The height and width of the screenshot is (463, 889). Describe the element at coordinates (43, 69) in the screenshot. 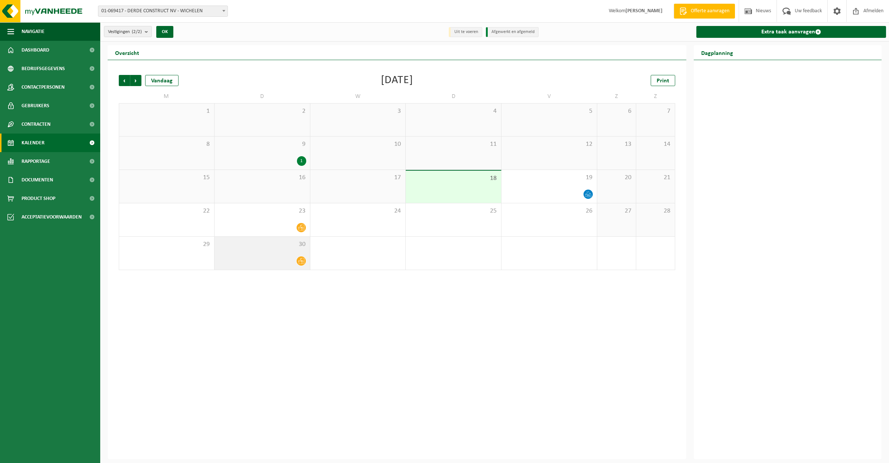

I see `span: Bedrijfsgegevens` at that location.